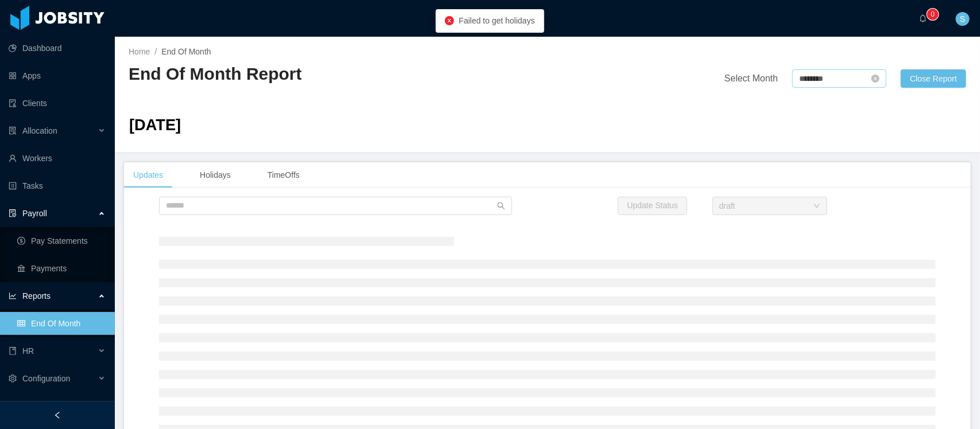  What do you see at coordinates (57, 76) in the screenshot?
I see `a: icon: appstoreApps` at bounding box center [57, 76].